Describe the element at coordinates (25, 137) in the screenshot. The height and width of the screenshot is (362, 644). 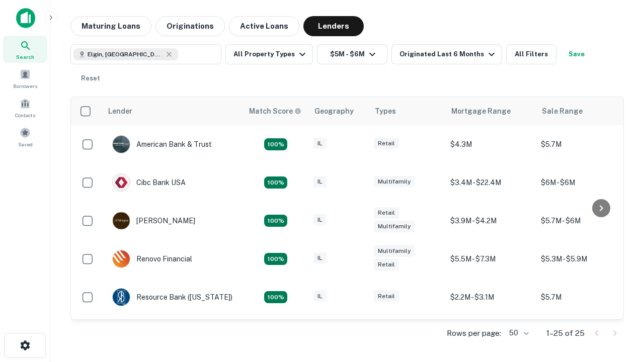
I see `div: Saved` at that location.